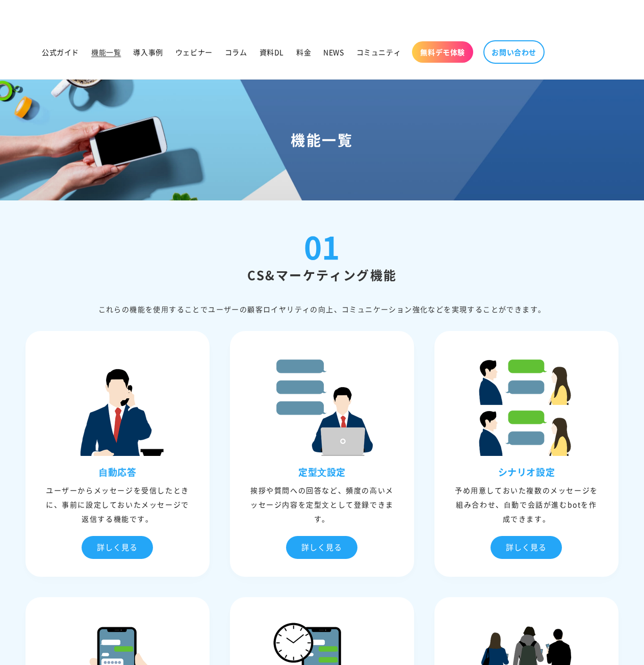  I want to click on a: お問い合わせ, so click(514, 52).